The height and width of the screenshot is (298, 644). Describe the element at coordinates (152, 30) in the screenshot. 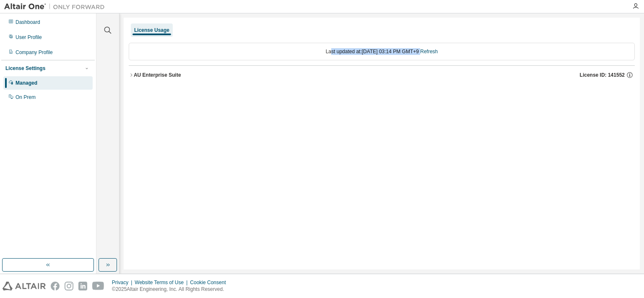

I see `div: License Usage` at that location.